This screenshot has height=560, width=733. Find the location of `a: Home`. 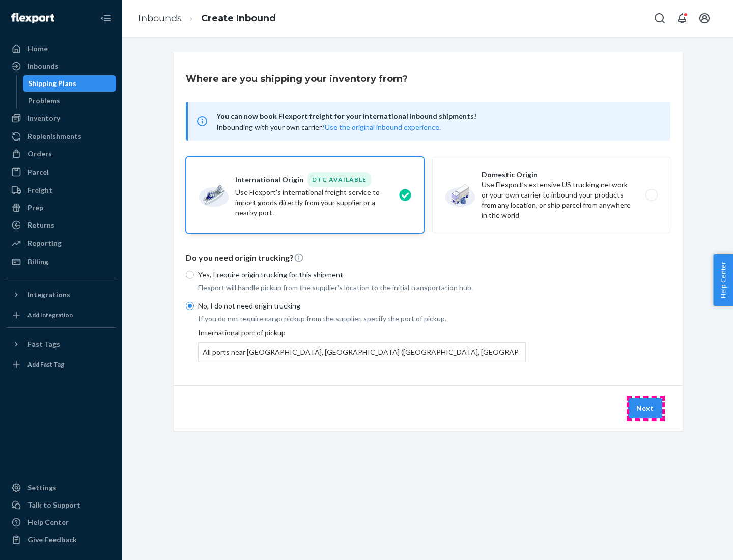

a: Home is located at coordinates (61, 49).